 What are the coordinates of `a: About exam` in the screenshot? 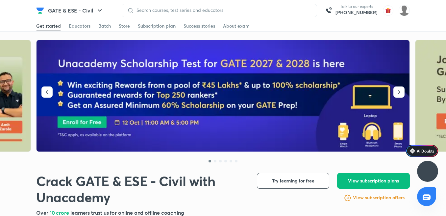 It's located at (236, 26).